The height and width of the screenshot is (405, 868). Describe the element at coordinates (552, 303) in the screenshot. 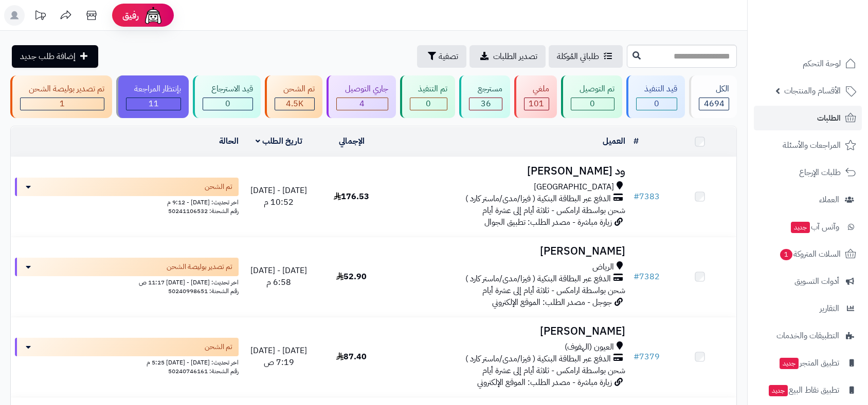

I see `span: جوجل - مصدر الطلب: الموقع الإلكتروني` at that location.